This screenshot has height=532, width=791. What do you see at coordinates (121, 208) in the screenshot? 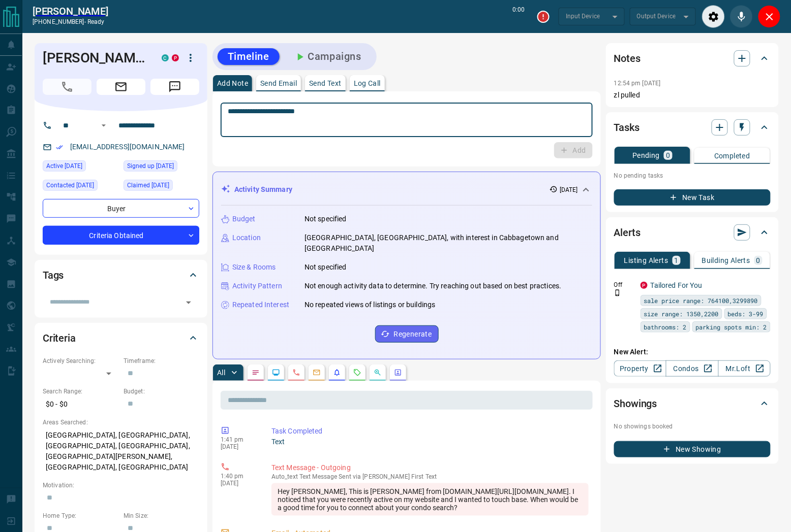
I see `div: Buyer` at bounding box center [121, 208].